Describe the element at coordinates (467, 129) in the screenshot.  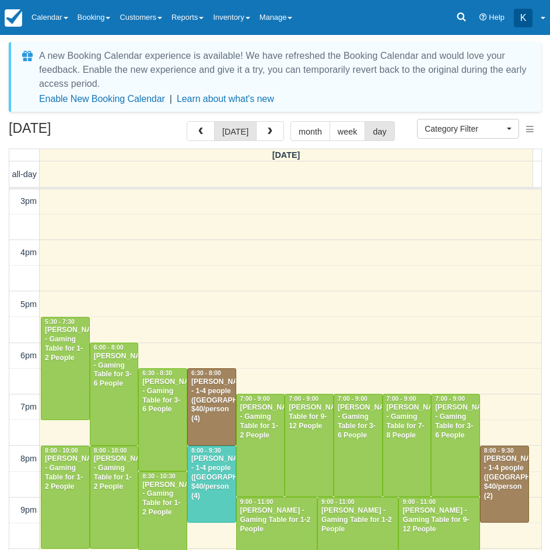
I see `button: Category Filter` at that location.